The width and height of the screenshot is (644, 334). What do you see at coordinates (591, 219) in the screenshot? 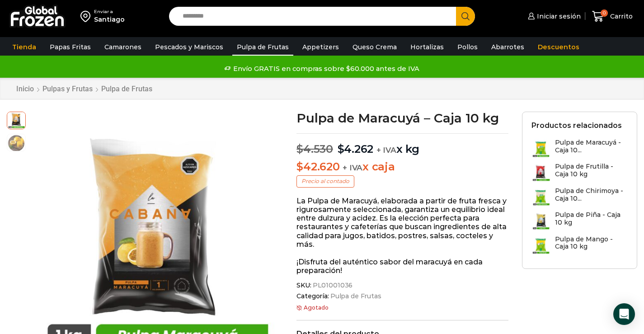
I see `h3: Pulpa de Piña - Caja 10 kg` at bounding box center [591, 219].